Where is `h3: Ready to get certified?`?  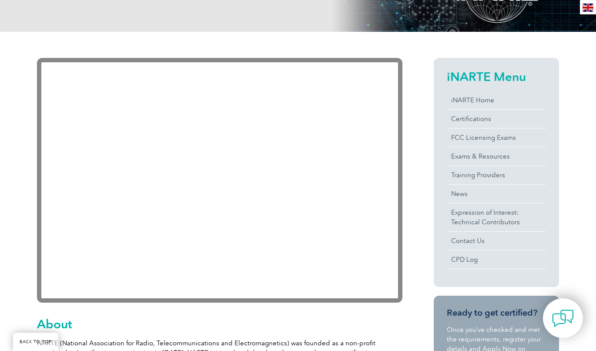
h3: Ready to get certified? is located at coordinates (496, 312).